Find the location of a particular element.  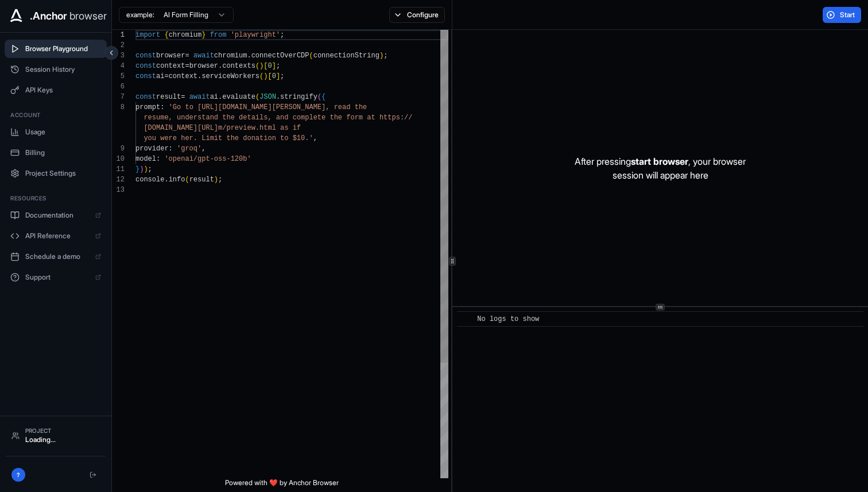

div: 13 is located at coordinates (118, 190).